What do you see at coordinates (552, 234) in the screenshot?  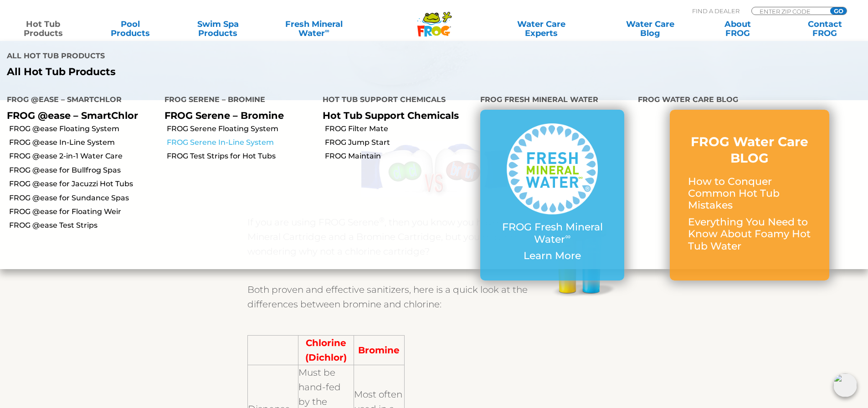 I see `p: FROG Fresh Mineral Water` at bounding box center [552, 234].